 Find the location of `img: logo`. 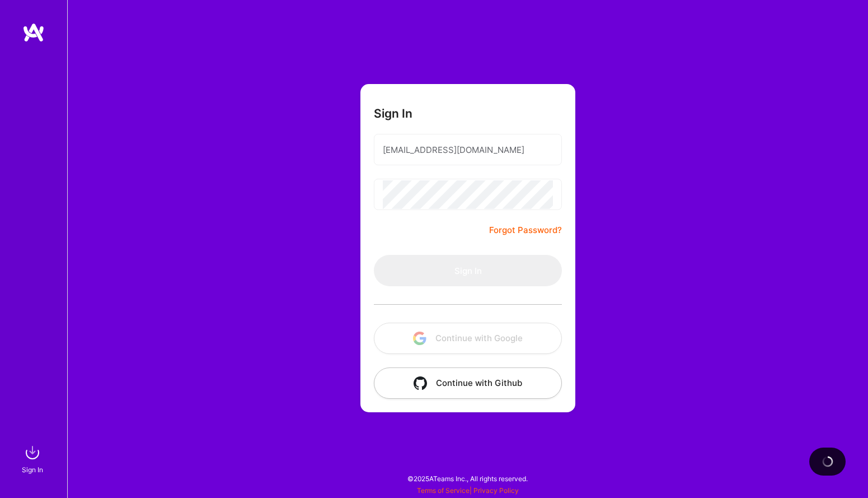

img: logo is located at coordinates (33, 33).